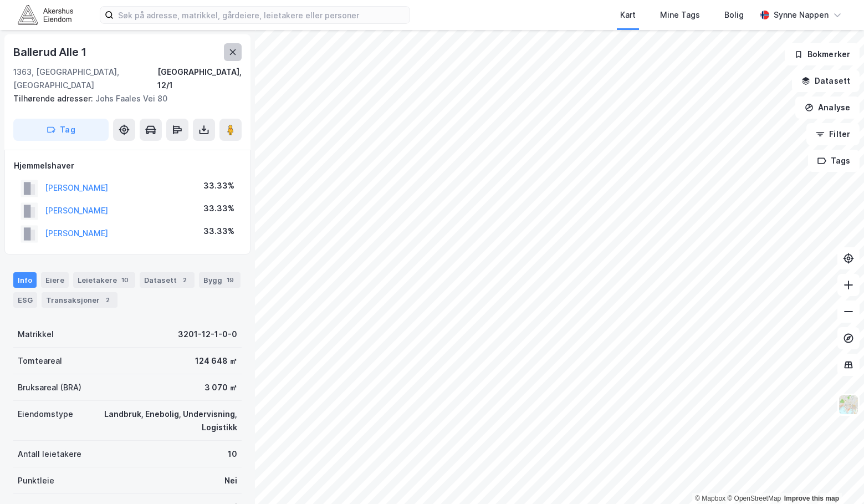 Image resolution: width=864 pixels, height=504 pixels. I want to click on img: akershus-eiendom-logo.9091f326c980b4bce74ccdd9f866810c.svg, so click(46, 15).